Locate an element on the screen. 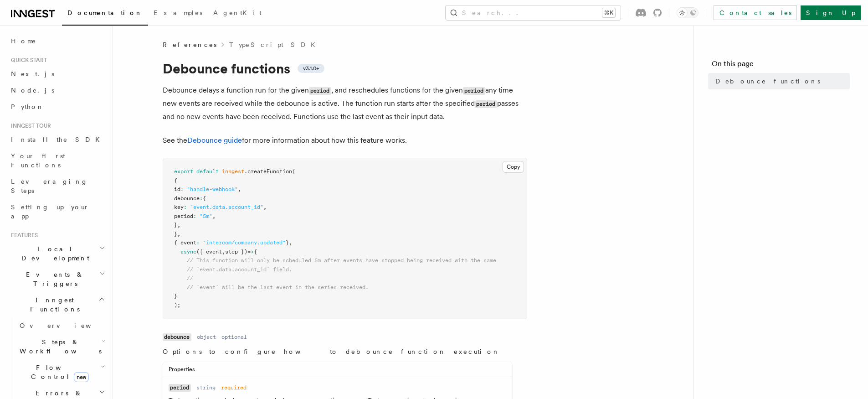 The image size is (868, 399). a: Your first Functions is located at coordinates (57, 161).